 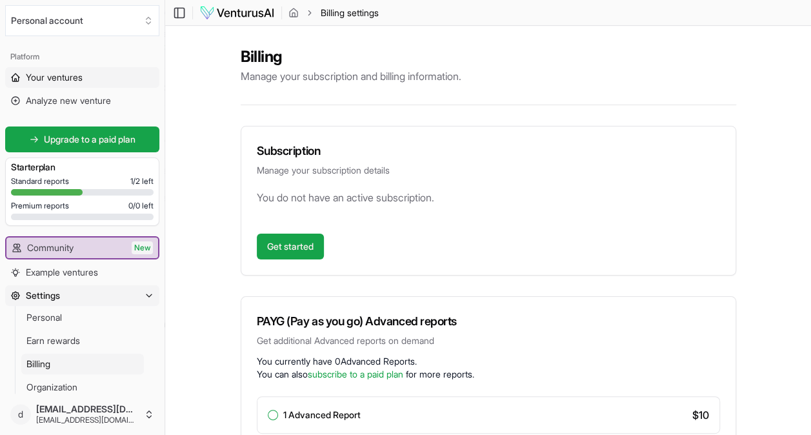 I want to click on button: Settings, so click(x=82, y=296).